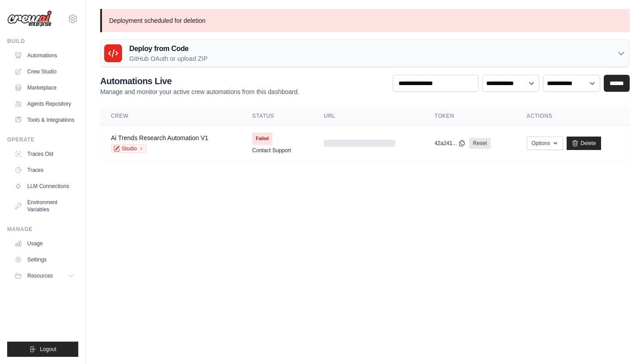  I want to click on a: Settings, so click(44, 260).